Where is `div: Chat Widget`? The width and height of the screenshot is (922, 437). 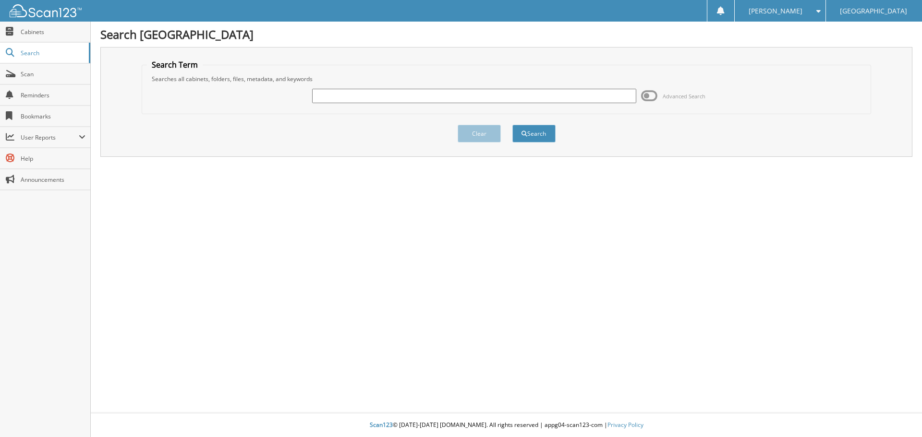
div: Chat Widget is located at coordinates (898, 414).